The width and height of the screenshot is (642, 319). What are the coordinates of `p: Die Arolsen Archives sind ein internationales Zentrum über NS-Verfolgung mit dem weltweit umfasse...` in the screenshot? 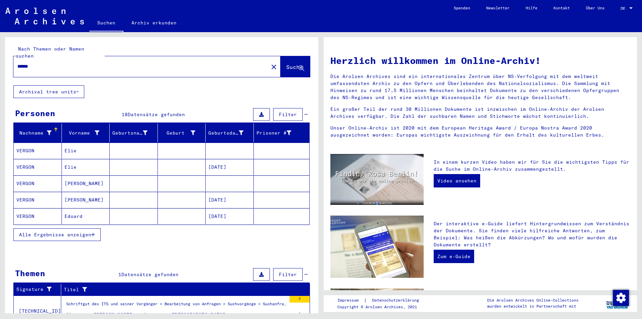 It's located at (480, 87).